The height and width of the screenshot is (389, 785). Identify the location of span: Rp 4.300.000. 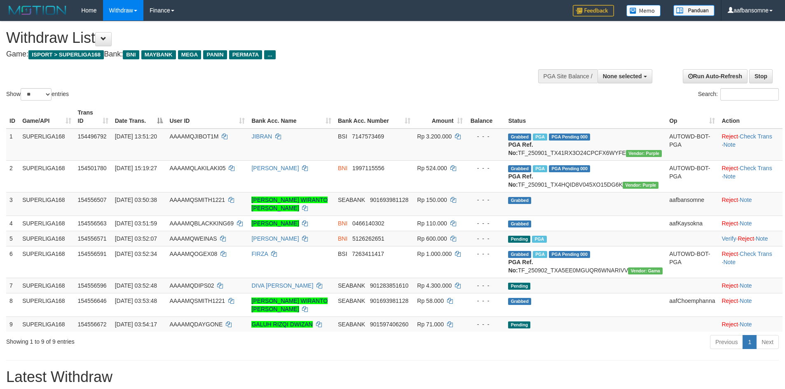
(434, 286).